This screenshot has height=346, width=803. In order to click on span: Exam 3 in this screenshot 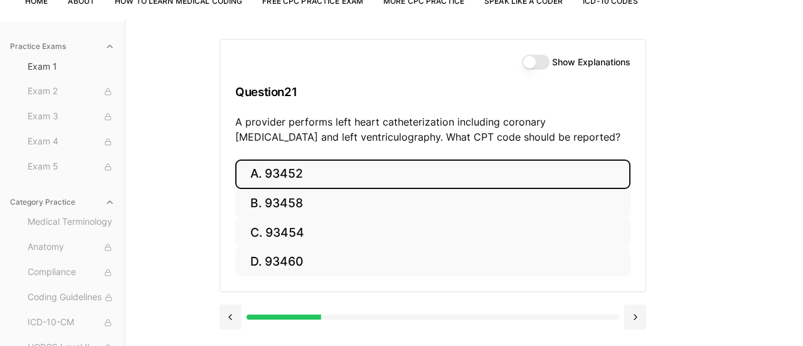, I will do `click(71, 117)`.